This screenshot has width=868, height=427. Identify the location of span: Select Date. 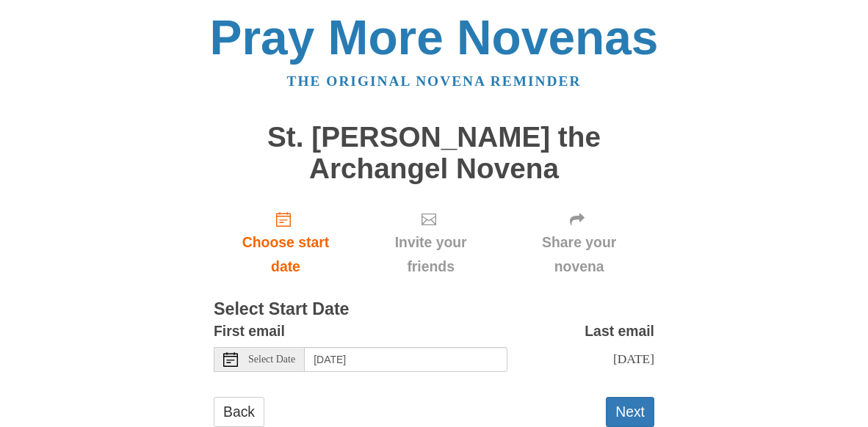
(272, 359).